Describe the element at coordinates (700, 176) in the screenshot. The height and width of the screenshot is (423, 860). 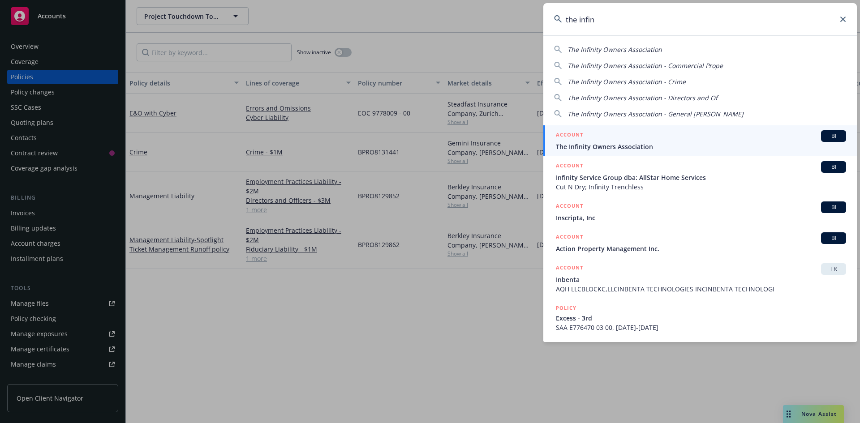
I see `a: ACCOUNTBIInfinity Service Group dba: AllStar Home ServicesCut N Dry; Infinity Trenchless` at that location.